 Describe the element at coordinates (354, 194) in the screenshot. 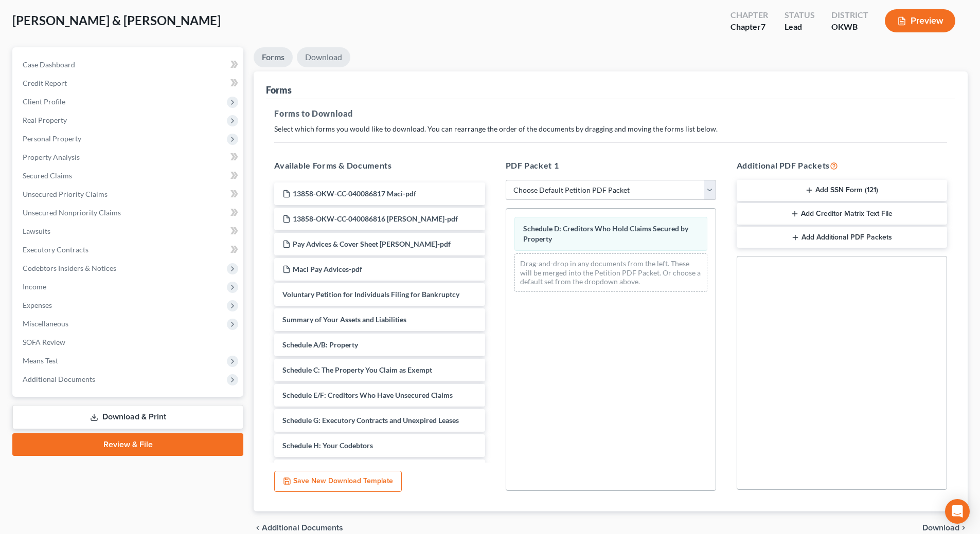

I see `span: 13858-OKW-CC-040086817 Maci-pdf` at that location.